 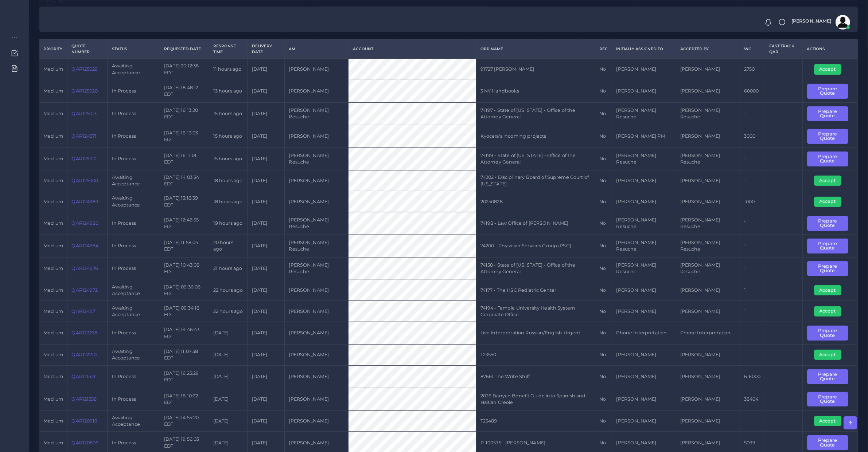 What do you see at coordinates (84, 355) in the screenshot?
I see `a: QAR122210` at bounding box center [84, 355].